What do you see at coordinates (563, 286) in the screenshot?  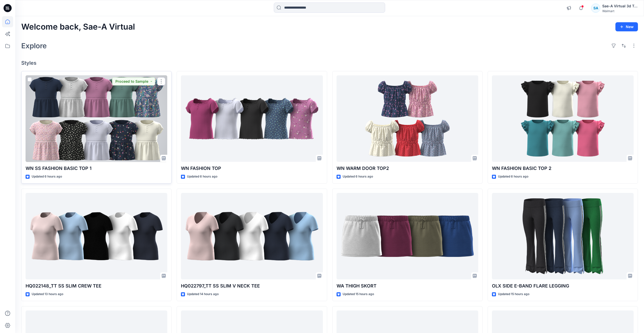 I see `p: OLX SIDE E-BAND FLARE LEGGING` at bounding box center [563, 286].